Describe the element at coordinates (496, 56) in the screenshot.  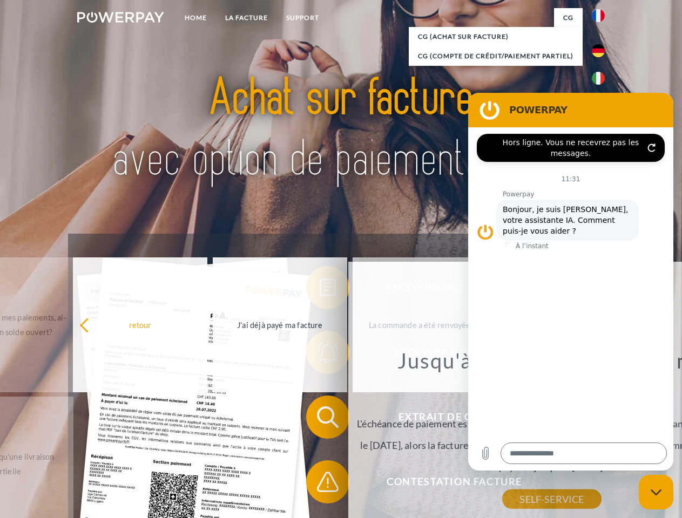
I see `a: CG (Compte de crédit/paiement partiel)` at that location.